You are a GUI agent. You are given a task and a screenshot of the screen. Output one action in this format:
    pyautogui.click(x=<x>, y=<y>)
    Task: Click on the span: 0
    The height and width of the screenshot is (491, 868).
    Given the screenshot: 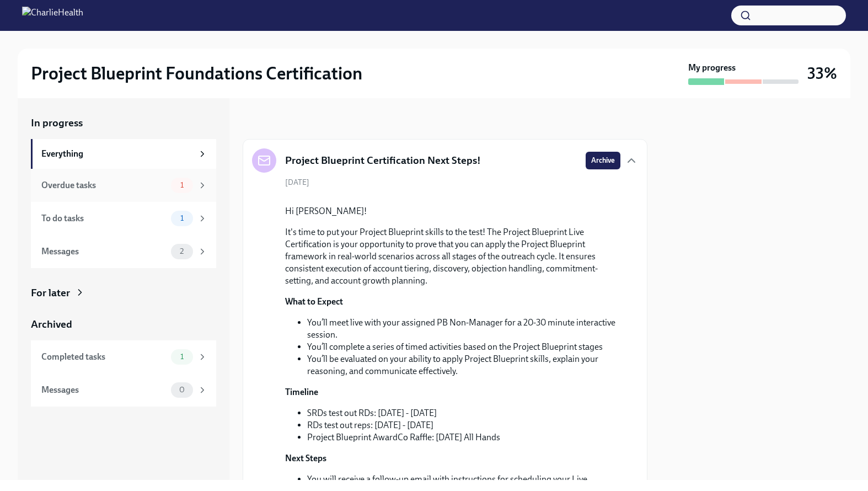 What is the action you would take?
    pyautogui.click(x=182, y=389)
    